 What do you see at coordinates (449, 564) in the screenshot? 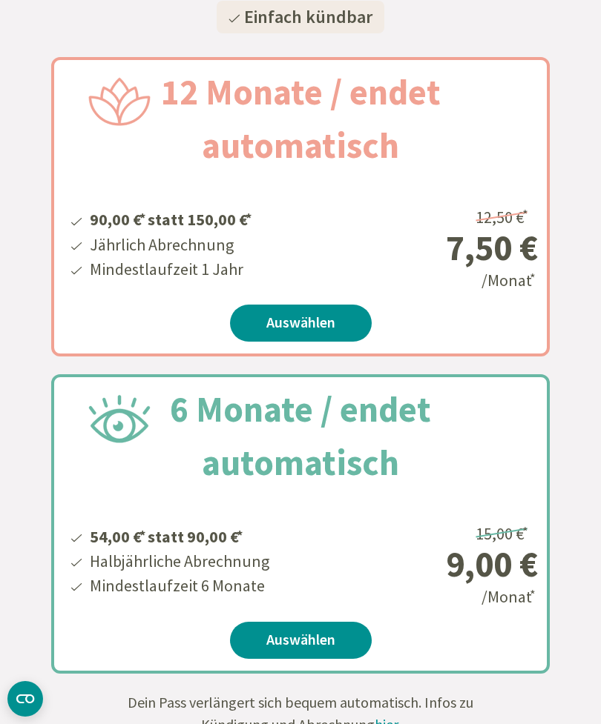
I see `div: 9,00 €` at bounding box center [449, 564].